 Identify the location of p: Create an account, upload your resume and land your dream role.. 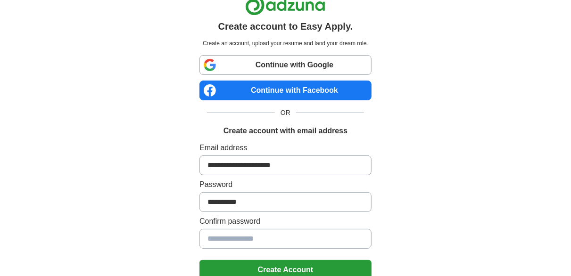
(285, 43).